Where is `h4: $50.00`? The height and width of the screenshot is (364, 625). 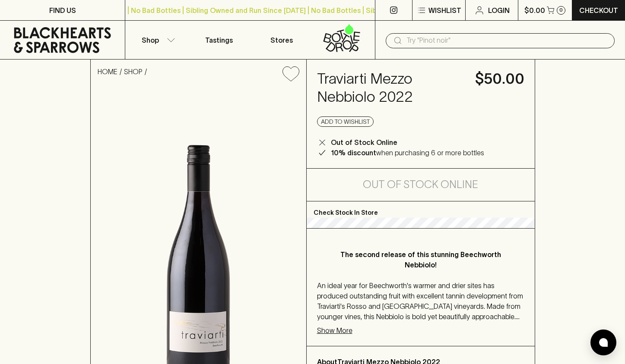
h4: $50.00 is located at coordinates (499, 79).